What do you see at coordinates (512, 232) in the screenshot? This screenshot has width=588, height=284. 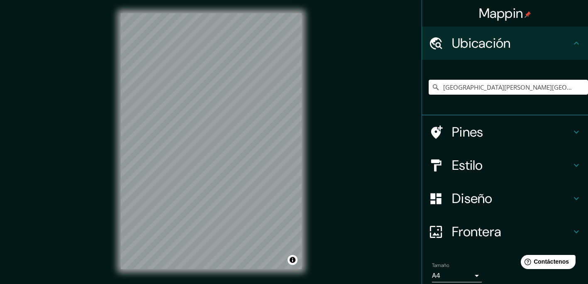 I see `h4: Frontera` at bounding box center [512, 232].